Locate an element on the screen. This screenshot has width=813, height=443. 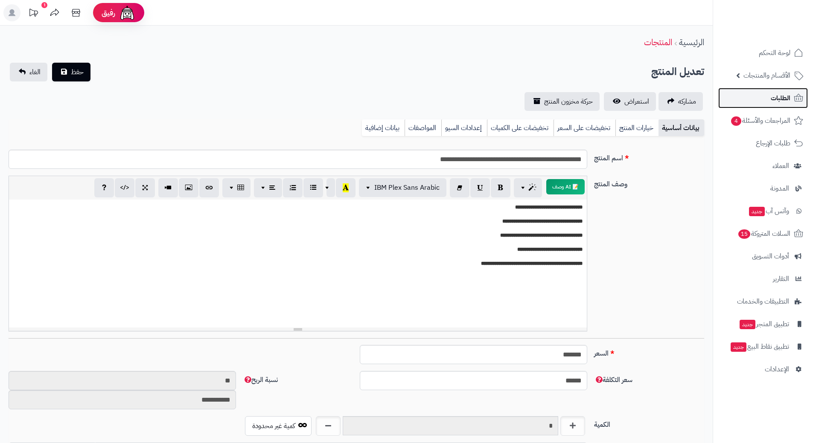
a: التقارير is located at coordinates (763, 279).